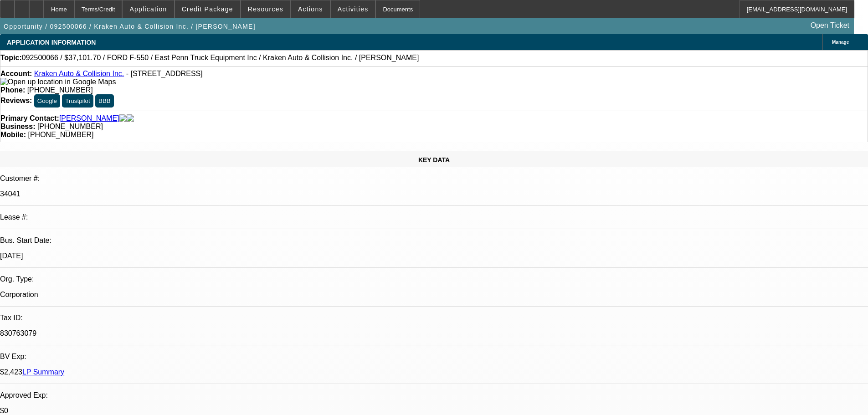 This screenshot has height=415, width=868. I want to click on span: APPLICATION INFORMATION, so click(51, 42).